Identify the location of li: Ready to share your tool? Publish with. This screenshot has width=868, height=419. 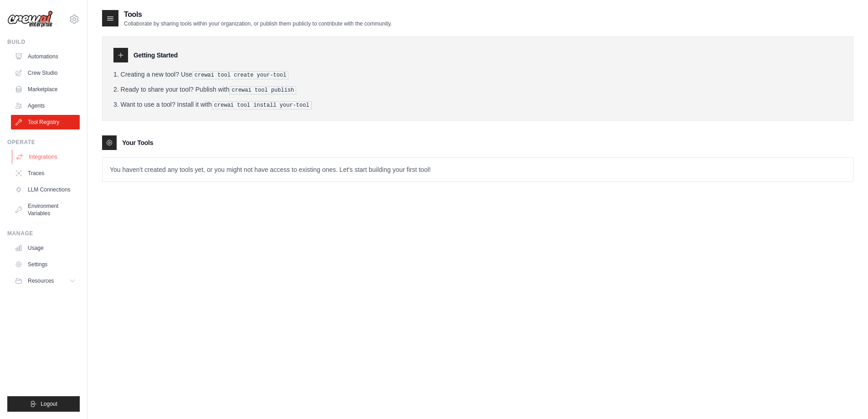
(478, 89).